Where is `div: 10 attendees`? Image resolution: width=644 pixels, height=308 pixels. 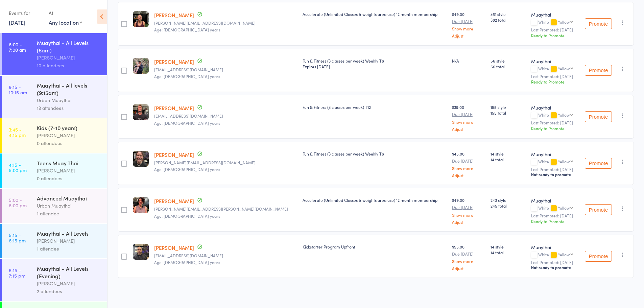 div: 10 attendees is located at coordinates (69, 65).